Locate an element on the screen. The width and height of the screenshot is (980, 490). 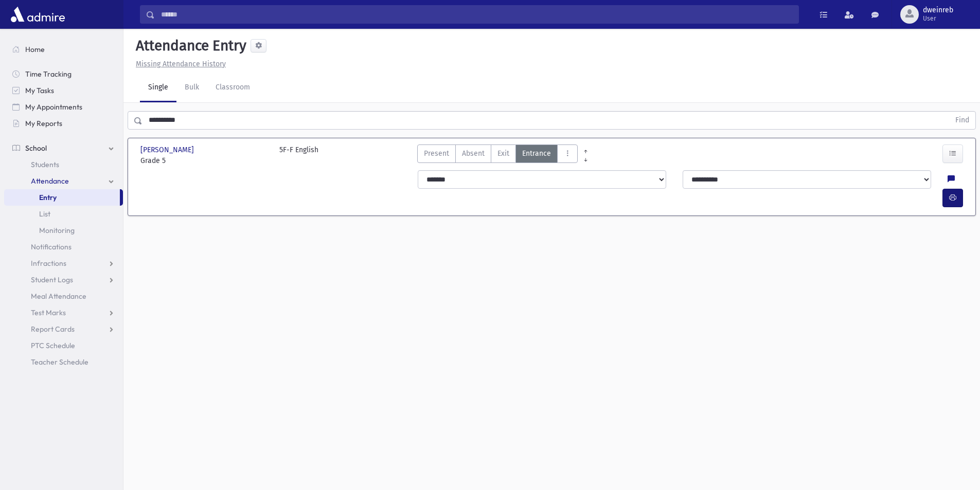
a: Student Logs is located at coordinates (63, 280).